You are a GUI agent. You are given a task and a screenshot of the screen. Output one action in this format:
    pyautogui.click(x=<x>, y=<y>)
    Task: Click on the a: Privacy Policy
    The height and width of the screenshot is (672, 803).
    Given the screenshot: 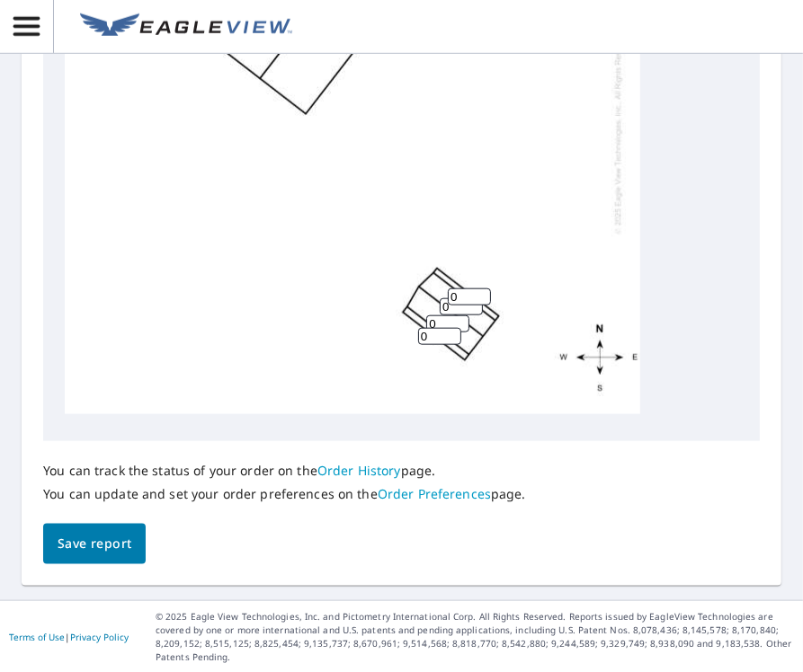 What is the action you would take?
    pyautogui.click(x=99, y=637)
    